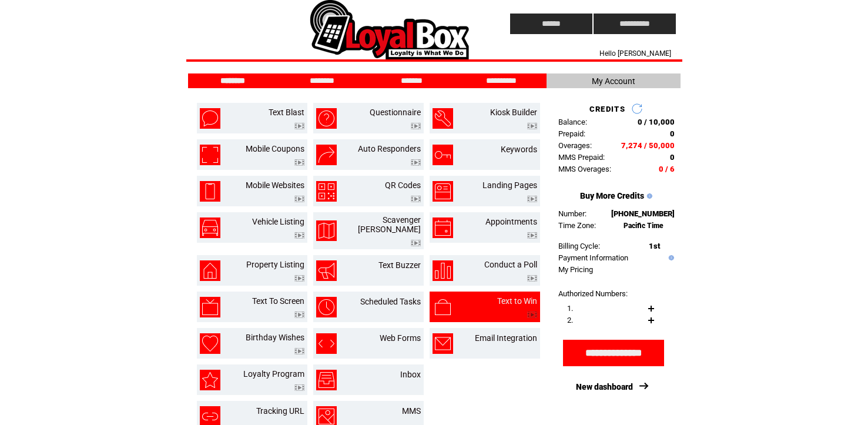  Describe the element at coordinates (210, 380) in the screenshot. I see `img: loyalty-program.png` at that location.